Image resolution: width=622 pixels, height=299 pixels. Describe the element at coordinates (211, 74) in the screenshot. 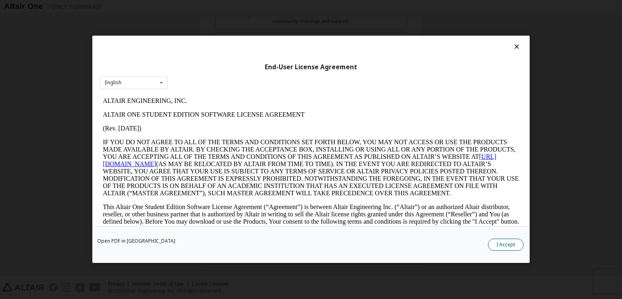

I see `p: IF YOU DO NOT AGREE TO ALL OF THE TERMS AND CONDITIONS SET FORTH BELOW, YOU MAY NOT ACCESS OR USE...` at that location.